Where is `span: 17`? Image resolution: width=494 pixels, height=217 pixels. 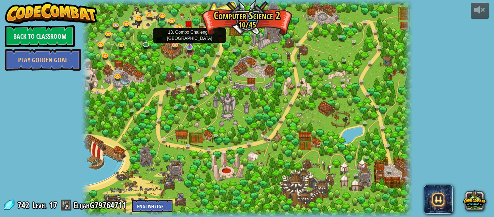
span: 17 is located at coordinates (53, 205).